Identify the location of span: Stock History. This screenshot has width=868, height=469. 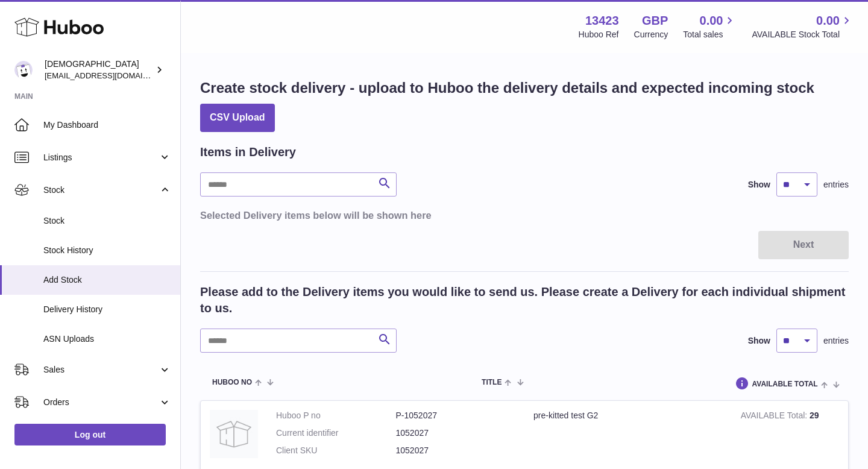
(108, 250).